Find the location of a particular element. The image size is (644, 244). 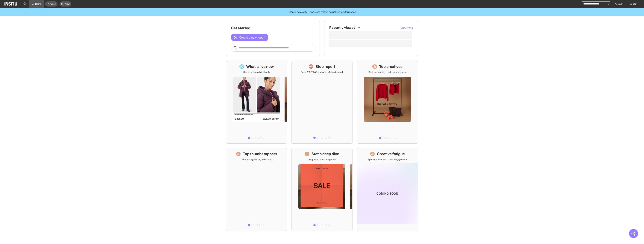

h1: Top thumbstoppers is located at coordinates (260, 154).